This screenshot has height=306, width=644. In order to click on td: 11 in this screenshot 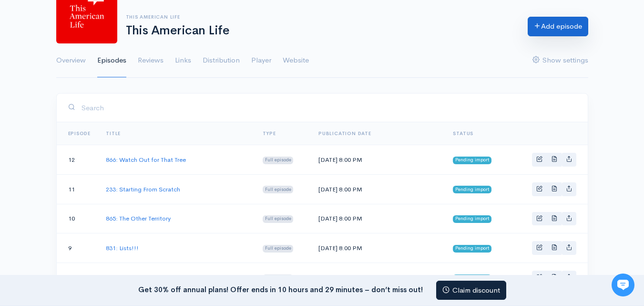, I will do `click(78, 189)`.